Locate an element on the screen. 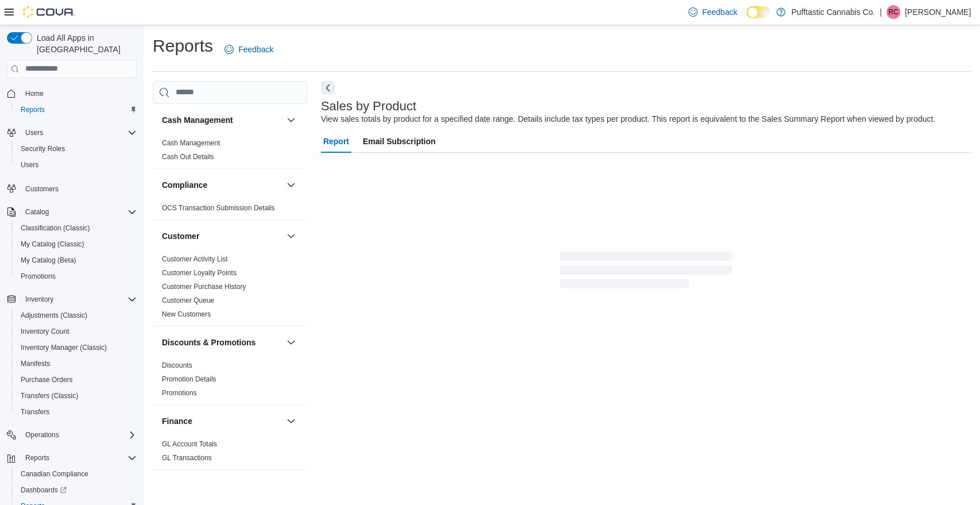 The image size is (980, 505). a: Inventory Manager (Classic) is located at coordinates (64, 348).